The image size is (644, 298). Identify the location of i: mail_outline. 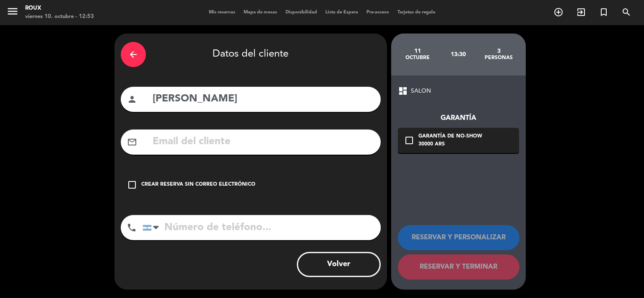
(132, 142).